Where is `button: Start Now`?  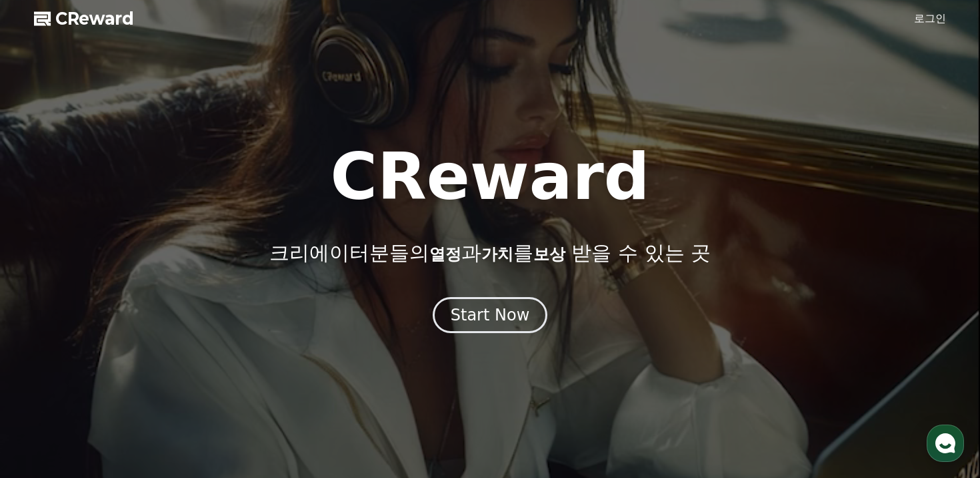 button: Start Now is located at coordinates (490, 315).